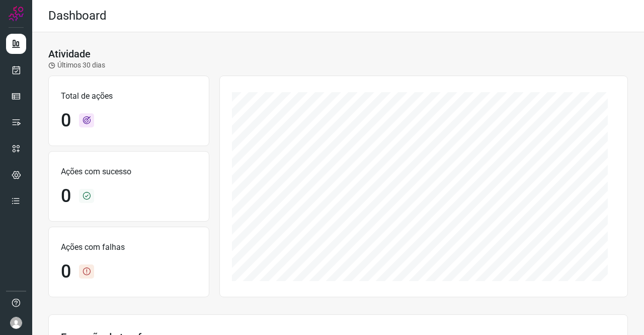  Describe the element at coordinates (16, 323) in the screenshot. I see `img: avatar-user-boy.jpg` at that location.